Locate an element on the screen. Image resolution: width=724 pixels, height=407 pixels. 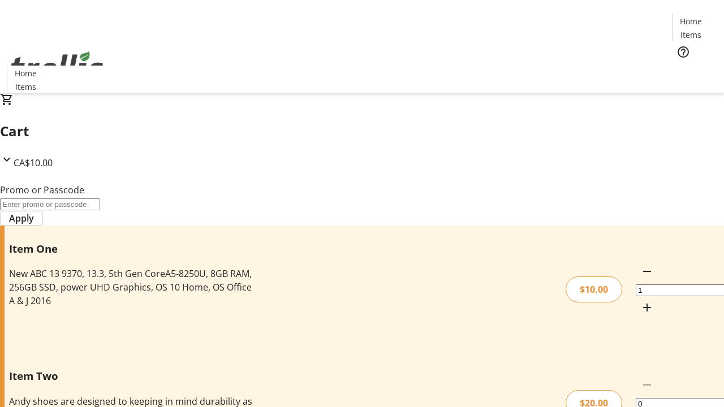
div: $10.00 is located at coordinates (594, 290).